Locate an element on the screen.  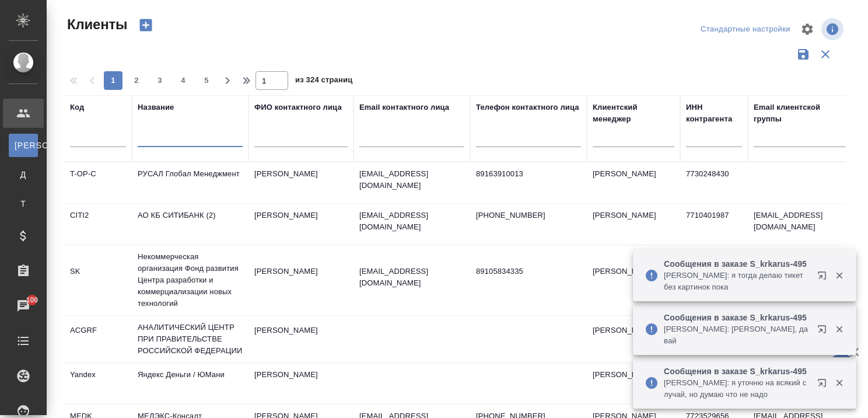
span: из 324 страниц is located at coordinates (324, 81).